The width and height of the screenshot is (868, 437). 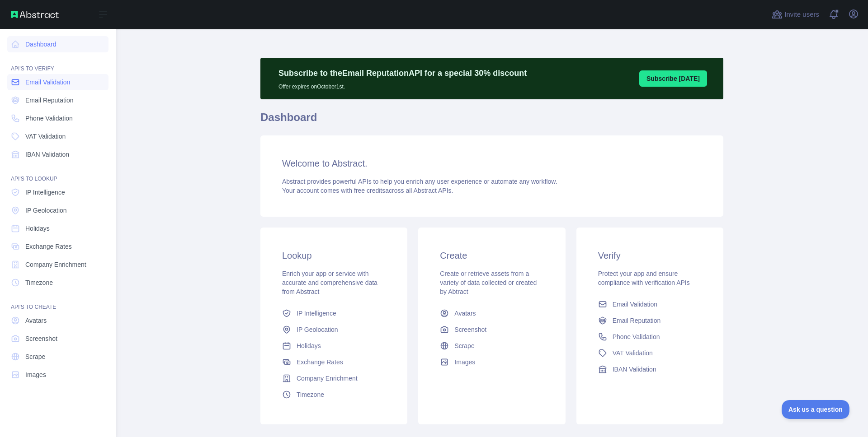 What do you see at coordinates (368, 190) in the screenshot?
I see `span: Your account comes with across all Abstract APIs.` at bounding box center [368, 190].